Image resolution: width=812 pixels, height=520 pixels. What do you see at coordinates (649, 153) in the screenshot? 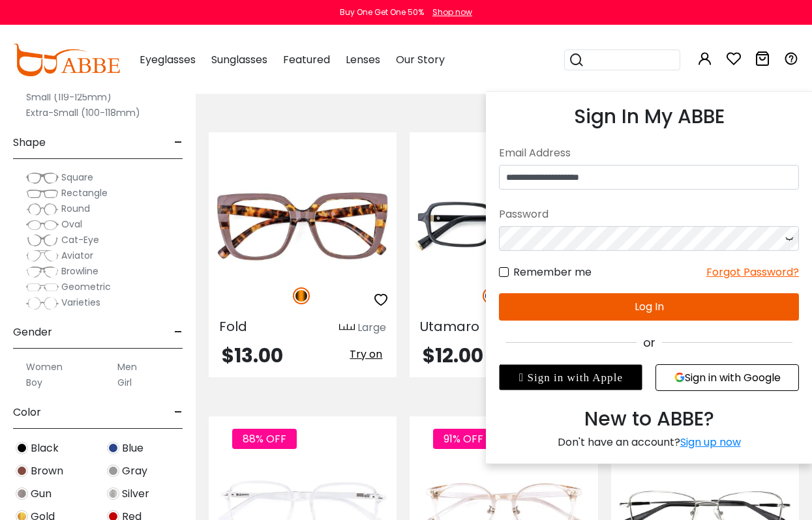
I see `div: Email Address` at bounding box center [649, 153].